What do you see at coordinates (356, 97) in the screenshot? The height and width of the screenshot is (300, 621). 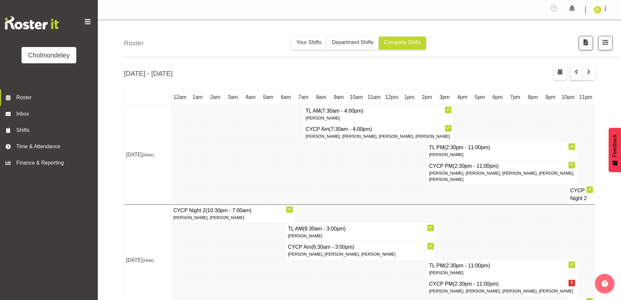 I see `th: 10am` at bounding box center [356, 97].